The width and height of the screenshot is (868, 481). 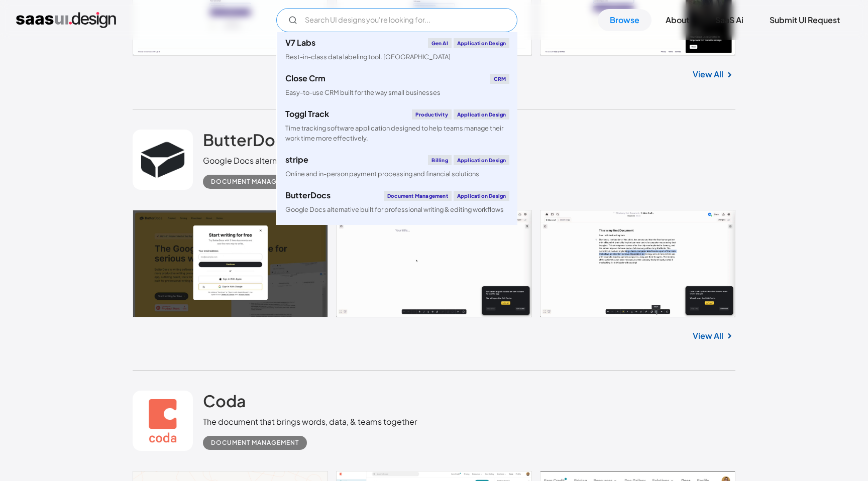 What do you see at coordinates (397, 202) in the screenshot?
I see `a: ButterDocsDocument ManagementApplication DesignGoogle Docs alternative built for professional wri...` at bounding box center [397, 202].